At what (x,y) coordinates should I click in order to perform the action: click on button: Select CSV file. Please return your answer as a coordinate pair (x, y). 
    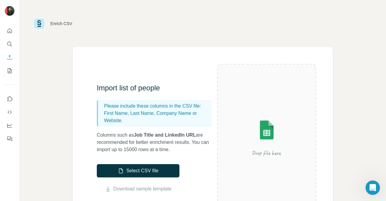
    Looking at the image, I should click on (138, 170).